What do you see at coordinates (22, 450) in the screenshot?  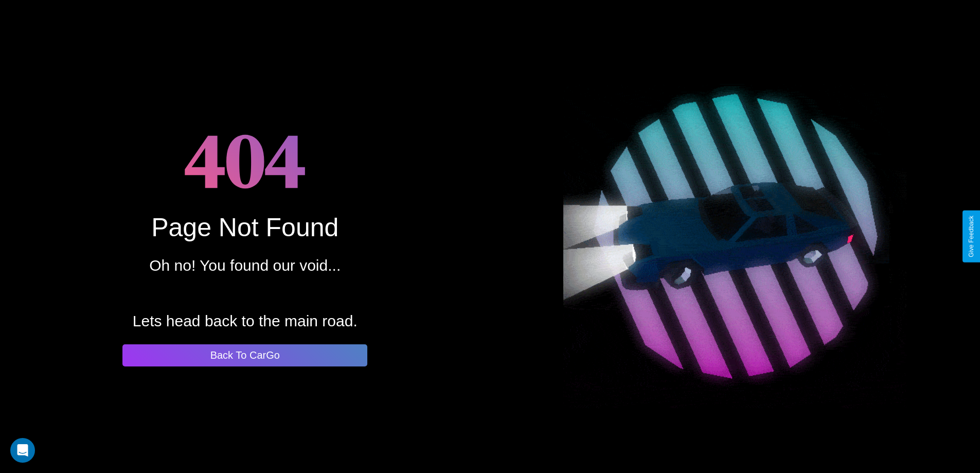 I see `div: Open Intercom Messenger` at bounding box center [22, 450].